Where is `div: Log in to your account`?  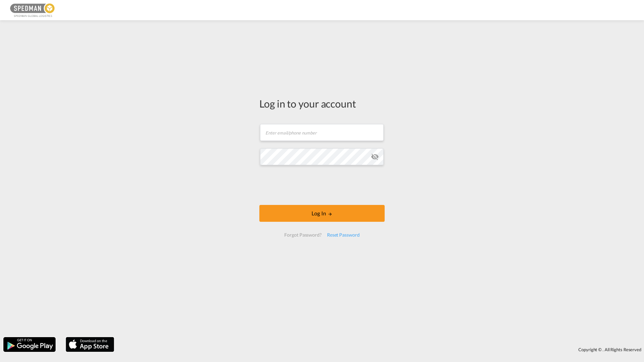
div: Log in to your account is located at coordinates (322, 103).